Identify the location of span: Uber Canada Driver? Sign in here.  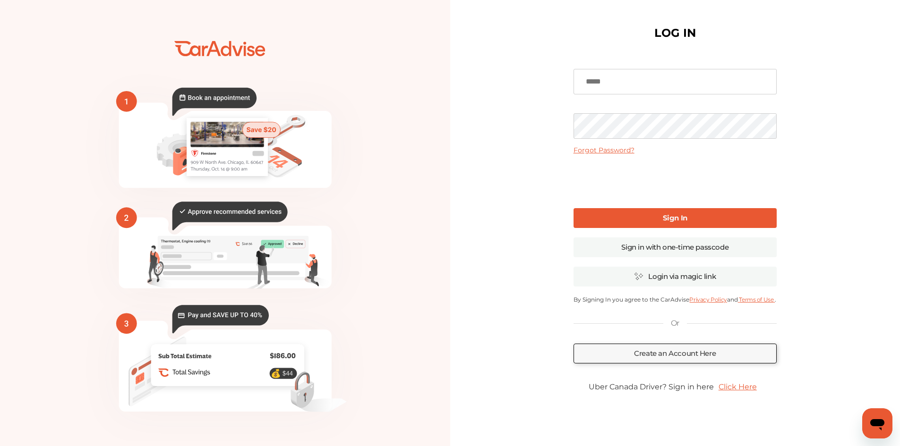
(651, 387).